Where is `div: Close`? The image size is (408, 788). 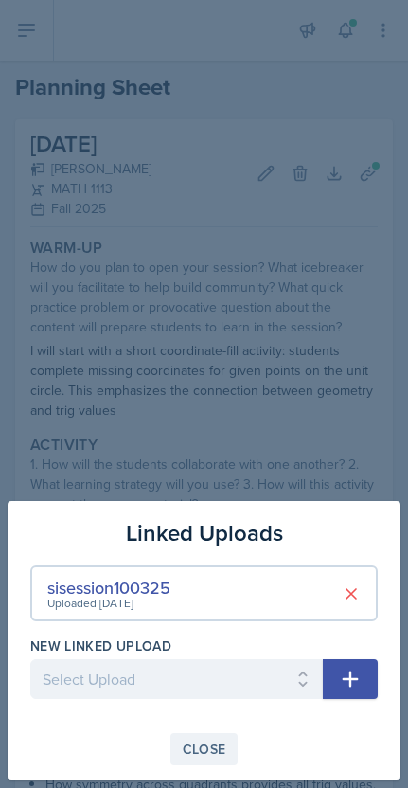
div: Close is located at coordinates (204, 749).